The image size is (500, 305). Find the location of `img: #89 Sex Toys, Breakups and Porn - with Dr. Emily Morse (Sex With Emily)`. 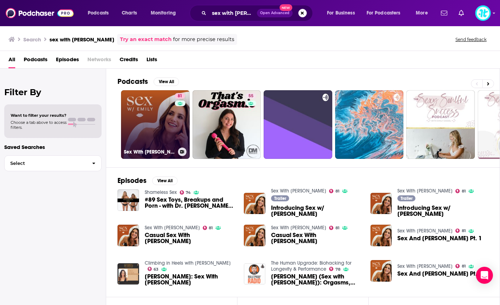

img: #89 Sex Toys, Breakups and Porn - with Dr. Emily Morse (Sex With Emily) is located at coordinates (128, 200).